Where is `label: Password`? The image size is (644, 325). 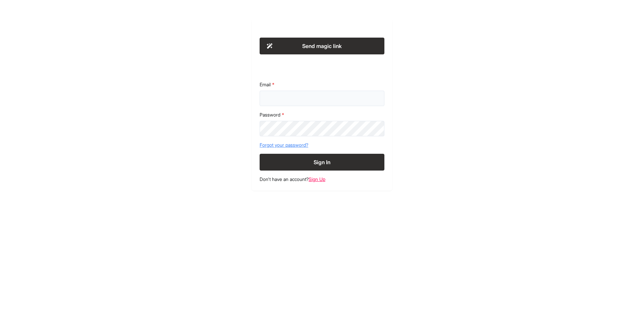
label: Password is located at coordinates (322, 115).